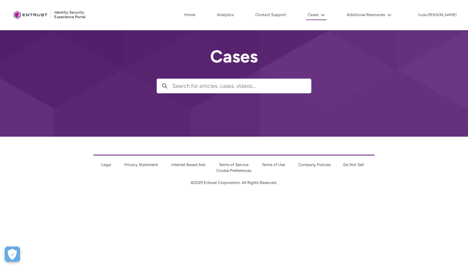  What do you see at coordinates (270, 15) in the screenshot?
I see `a: Contact Support` at bounding box center [270, 15].